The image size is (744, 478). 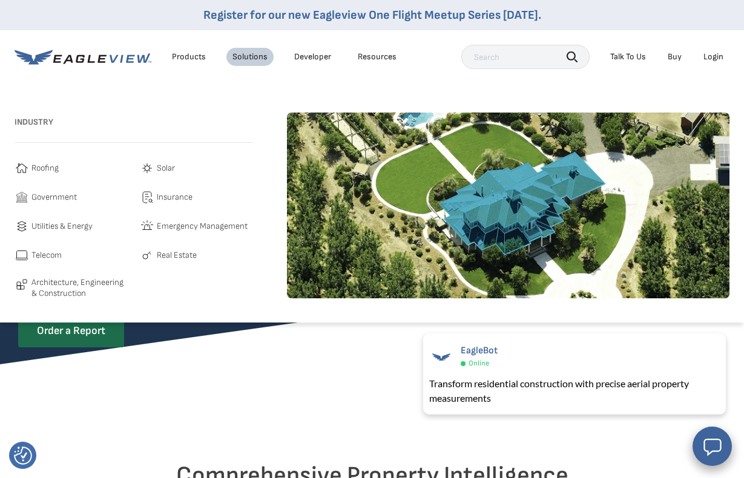 What do you see at coordinates (62, 226) in the screenshot?
I see `span: Utilities & Energy` at bounding box center [62, 226].